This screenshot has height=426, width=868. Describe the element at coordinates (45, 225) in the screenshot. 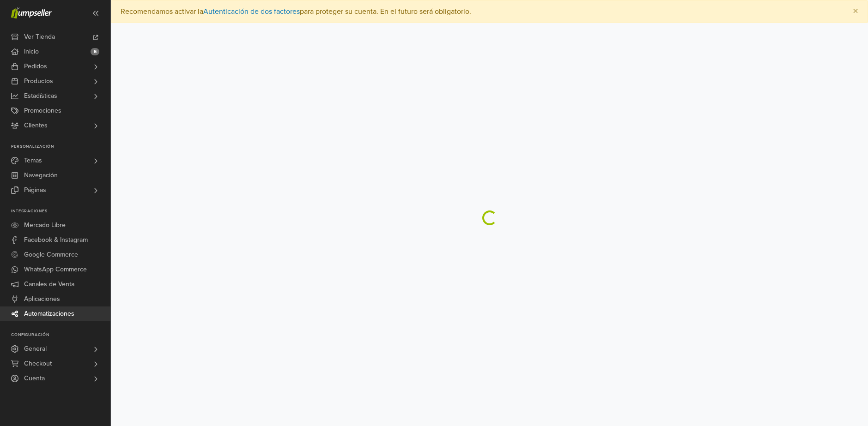

I see `span: Mercado Libre` at that location.